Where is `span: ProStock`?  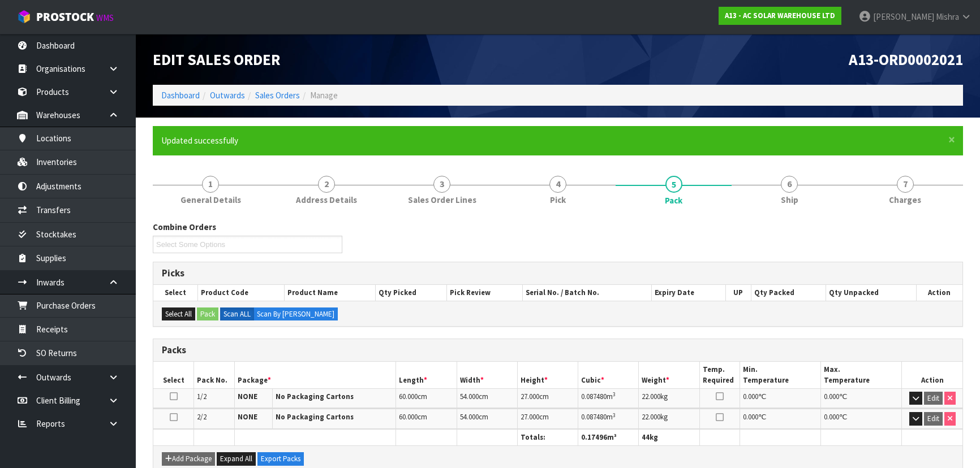 span: ProStock is located at coordinates (65, 17).